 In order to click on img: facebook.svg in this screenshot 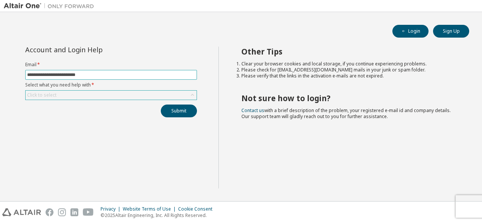, I will do `click(49, 213)`.